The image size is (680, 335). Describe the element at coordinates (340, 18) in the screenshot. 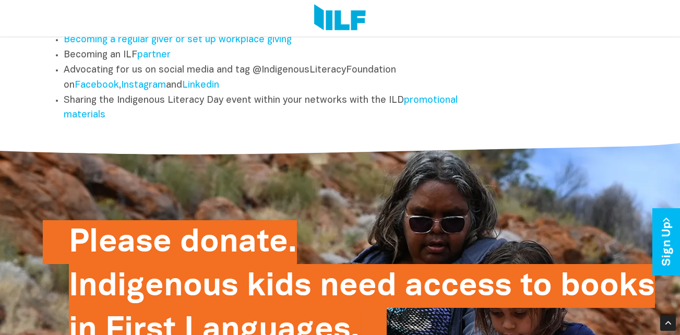

I see `img: Logo` at that location.